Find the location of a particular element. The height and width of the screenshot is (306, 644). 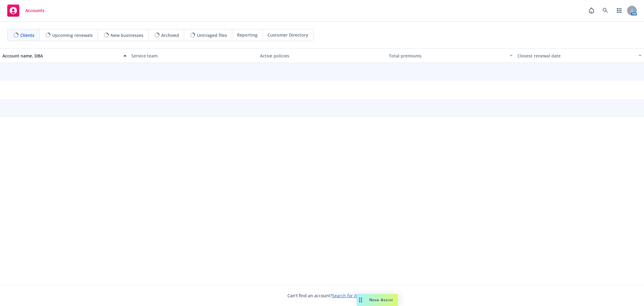

div: Account name, DBA is located at coordinates (61, 56).